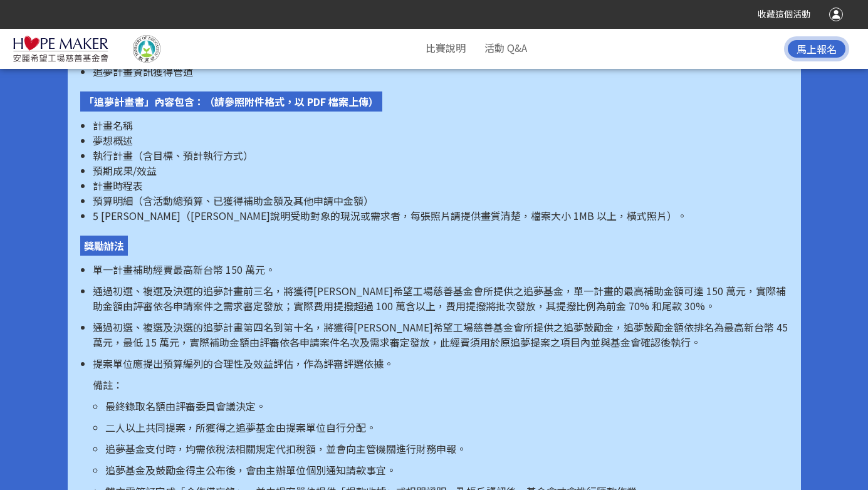 Image resolution: width=868 pixels, height=490 pixels. Describe the element at coordinates (61, 49) in the screenshot. I see `img: 2025「小夢想．大志氣」追夢計畫` at that location.